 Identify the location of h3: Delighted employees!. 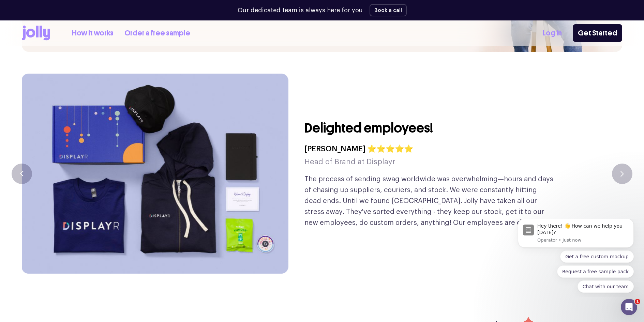
(369, 128).